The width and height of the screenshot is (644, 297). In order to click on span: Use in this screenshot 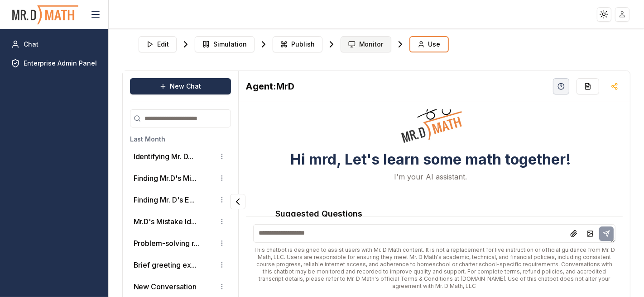, I will do `click(434, 45)`.